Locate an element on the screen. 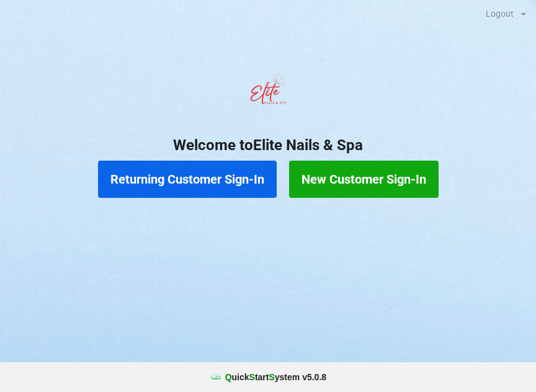 Image resolution: width=536 pixels, height=392 pixels. span: Q is located at coordinates (229, 377).